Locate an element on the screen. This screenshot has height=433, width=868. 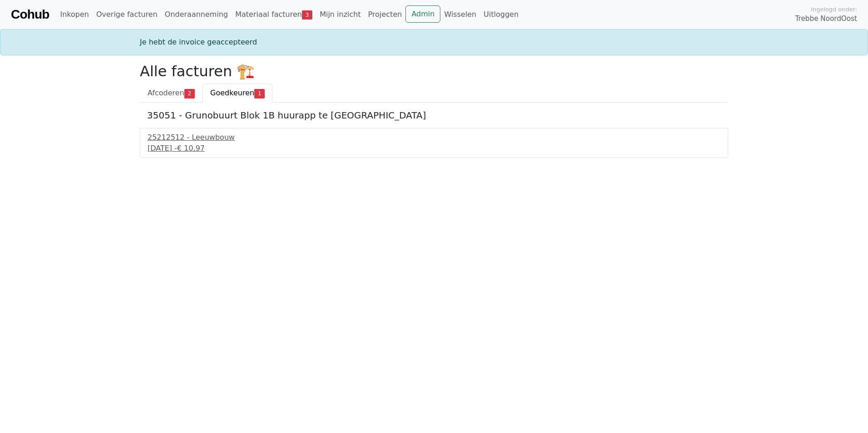
a: Cohub is located at coordinates (30, 15).